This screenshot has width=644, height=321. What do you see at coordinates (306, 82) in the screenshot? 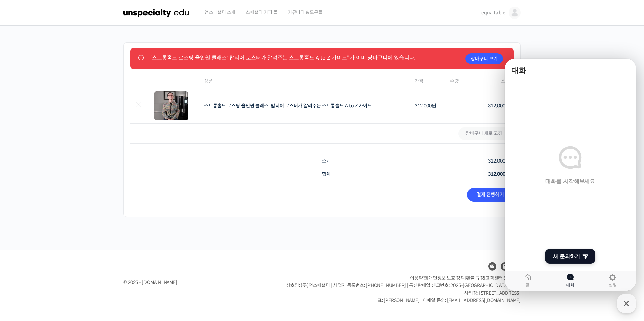
I see `th: 상품` at bounding box center [306, 82].